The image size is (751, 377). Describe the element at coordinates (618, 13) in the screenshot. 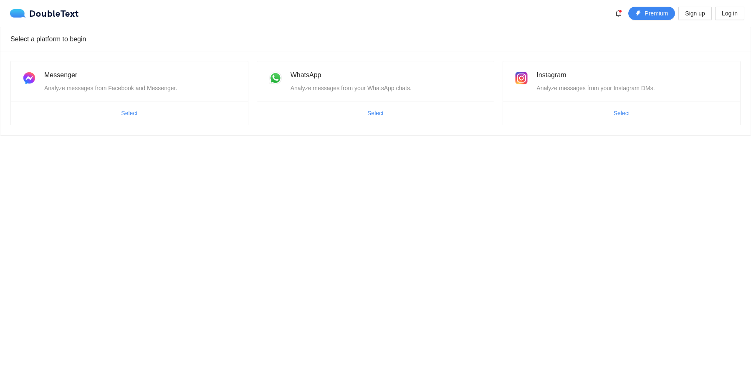

I see `span: bell` at that location.